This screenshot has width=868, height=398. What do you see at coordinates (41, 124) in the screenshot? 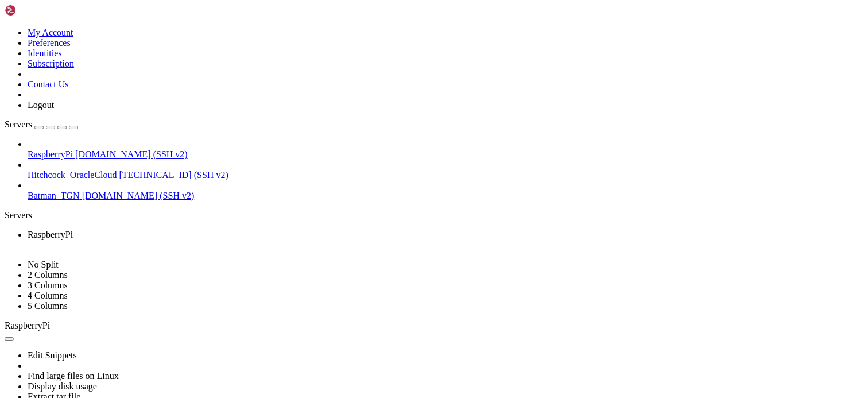
I see `a: Servers` at bounding box center [41, 124].